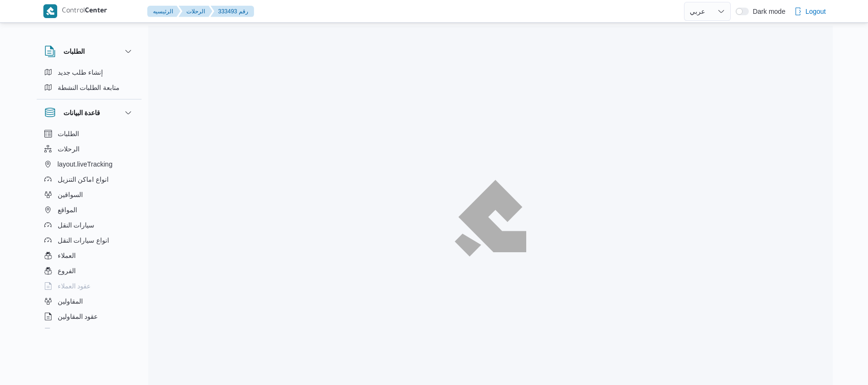 The image size is (868, 385). What do you see at coordinates (88, 87) in the screenshot?
I see `span: متابعة الطلبات النشطة` at bounding box center [88, 87].